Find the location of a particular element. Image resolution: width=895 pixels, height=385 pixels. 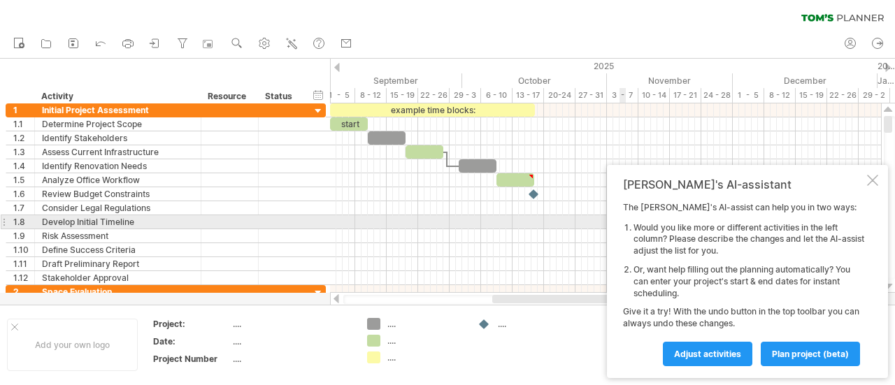

div: Activity is located at coordinates (117, 96).